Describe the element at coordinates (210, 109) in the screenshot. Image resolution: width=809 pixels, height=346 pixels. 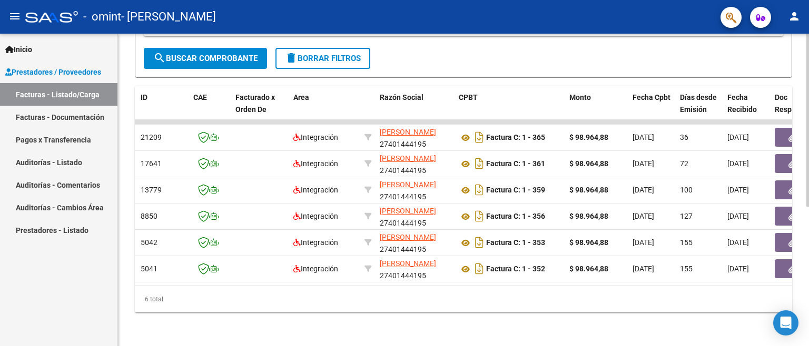
I see `datatable-header-cell: CAE` at that location.